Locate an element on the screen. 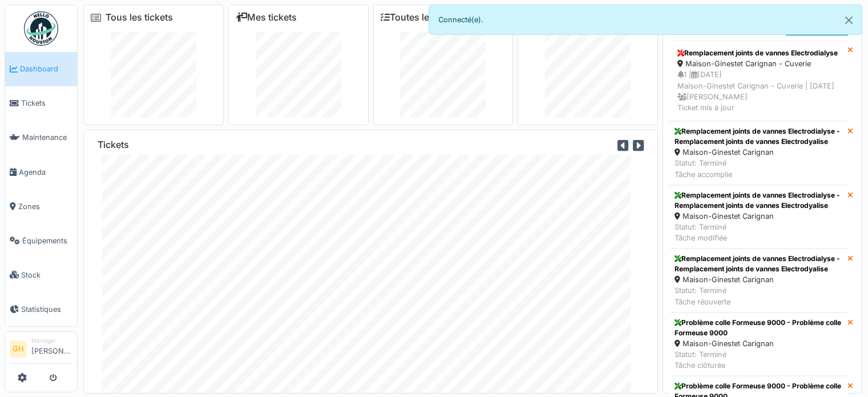  a: Maintenance is located at coordinates (41, 137).